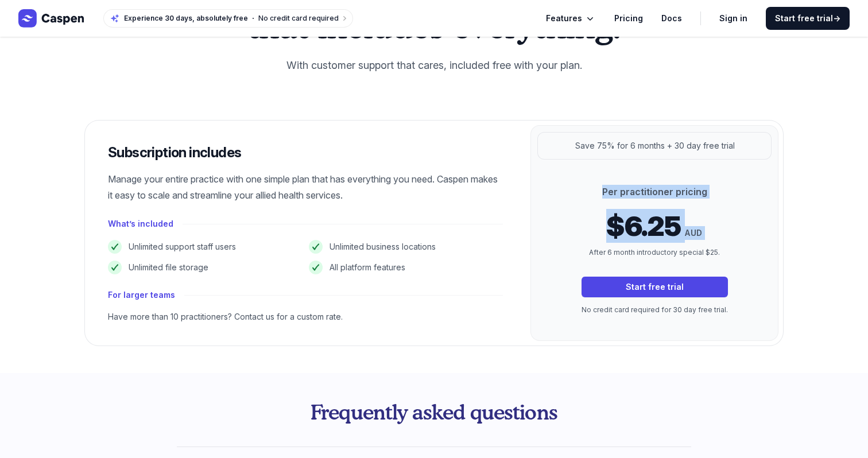 The width and height of the screenshot is (868, 458). What do you see at coordinates (305, 317) in the screenshot?
I see `div: Have more than 10 practitioners? Contact us for a custom rate.` at bounding box center [305, 317].